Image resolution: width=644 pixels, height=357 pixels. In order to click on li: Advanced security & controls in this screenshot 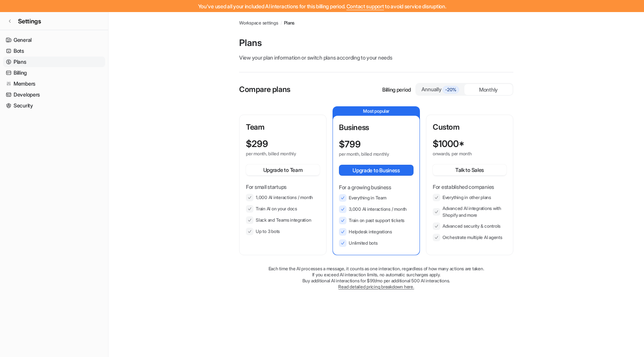, I will do `click(470, 226)`.